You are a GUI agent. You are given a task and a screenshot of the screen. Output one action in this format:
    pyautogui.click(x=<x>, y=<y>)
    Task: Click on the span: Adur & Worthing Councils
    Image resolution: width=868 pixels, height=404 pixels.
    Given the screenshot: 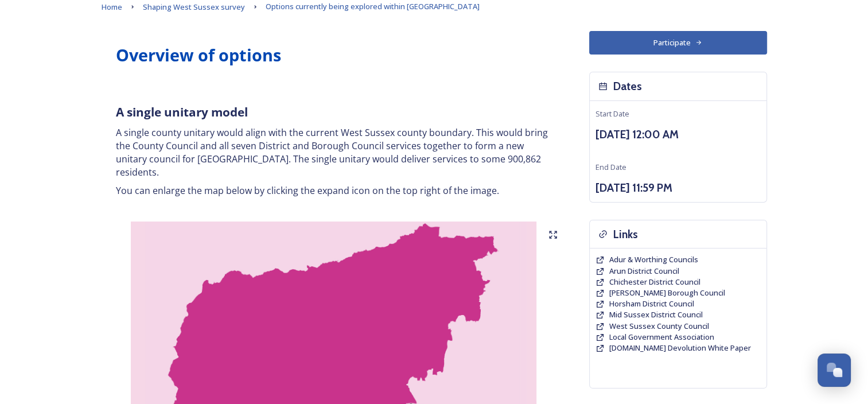 What is the action you would take?
    pyautogui.click(x=654, y=259)
    